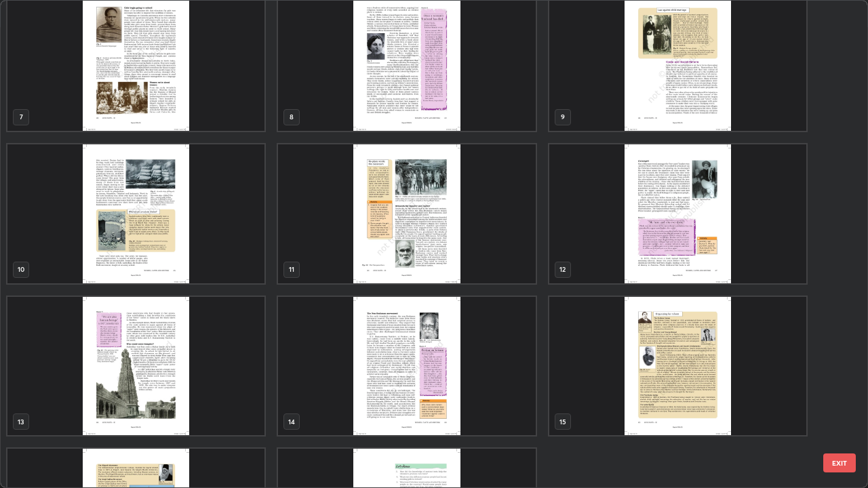 This screenshot has width=868, height=488. Describe the element at coordinates (839, 463) in the screenshot. I see `button: EXIT` at that location.